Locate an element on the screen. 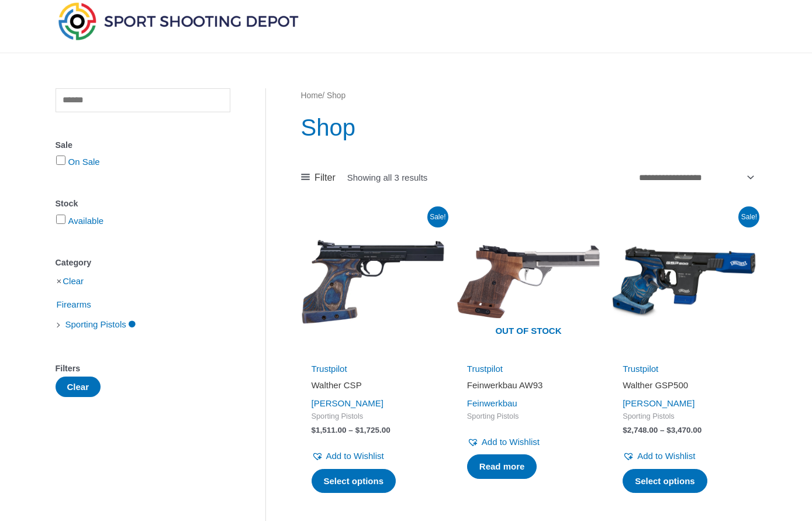 The width and height of the screenshot is (812, 521). a: Sporting Pistols is located at coordinates (101, 324).